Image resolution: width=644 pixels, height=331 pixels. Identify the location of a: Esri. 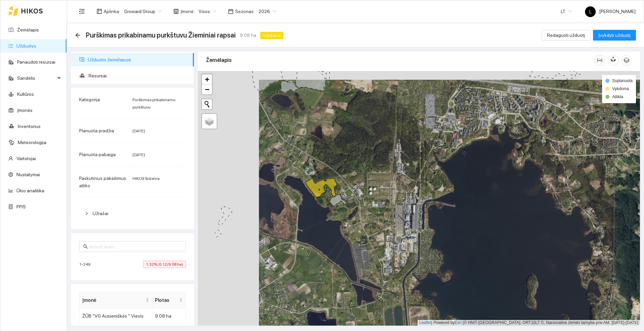
(458, 323).